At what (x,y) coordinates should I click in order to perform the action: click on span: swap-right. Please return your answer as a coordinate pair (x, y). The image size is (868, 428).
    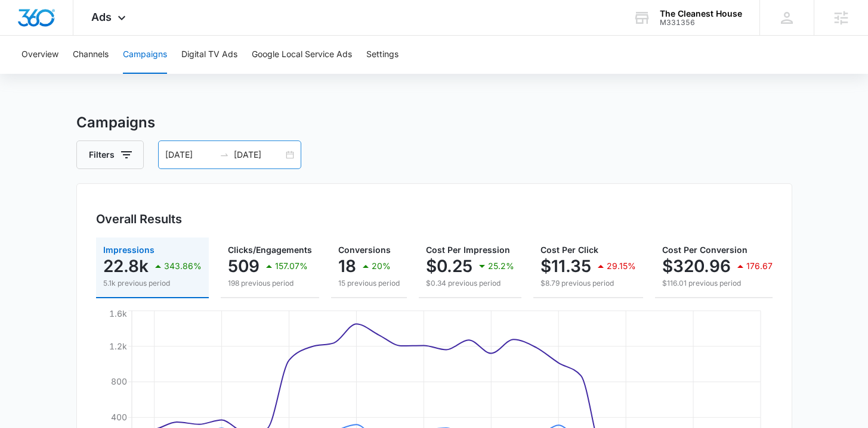
    Looking at the image, I should click on (224, 155).